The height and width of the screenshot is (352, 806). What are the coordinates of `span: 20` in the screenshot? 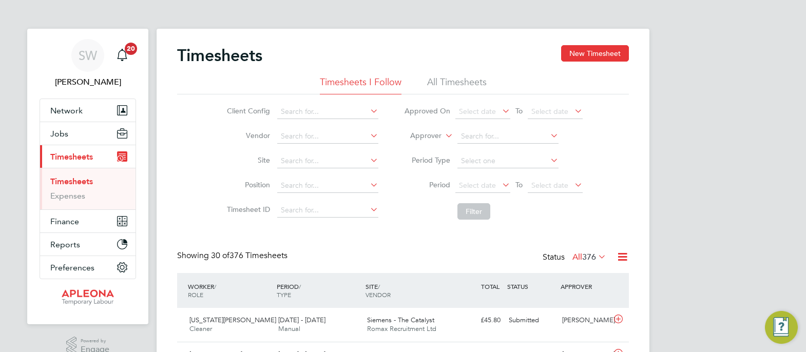 It's located at (131, 49).